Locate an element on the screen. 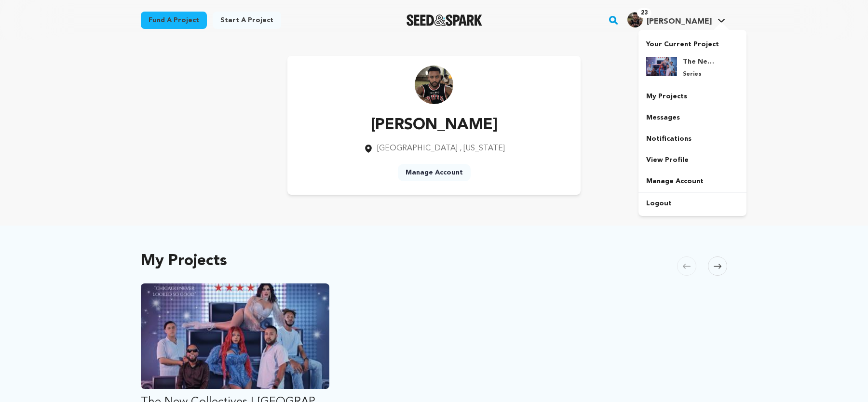 Image resolution: width=868 pixels, height=402 pixels. a: Messages is located at coordinates (692, 117).